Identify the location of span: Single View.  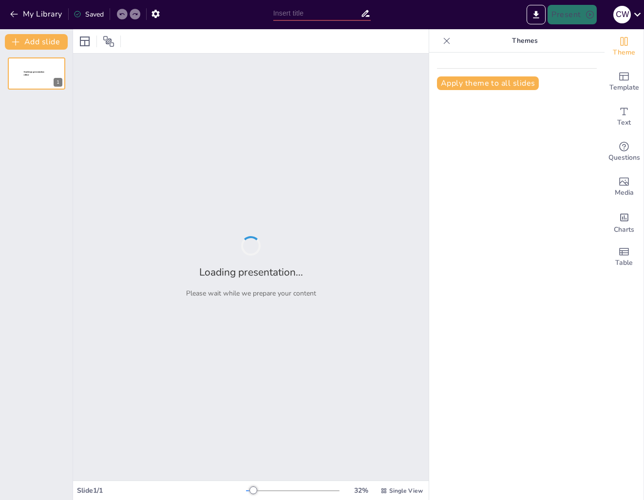
(406, 491).